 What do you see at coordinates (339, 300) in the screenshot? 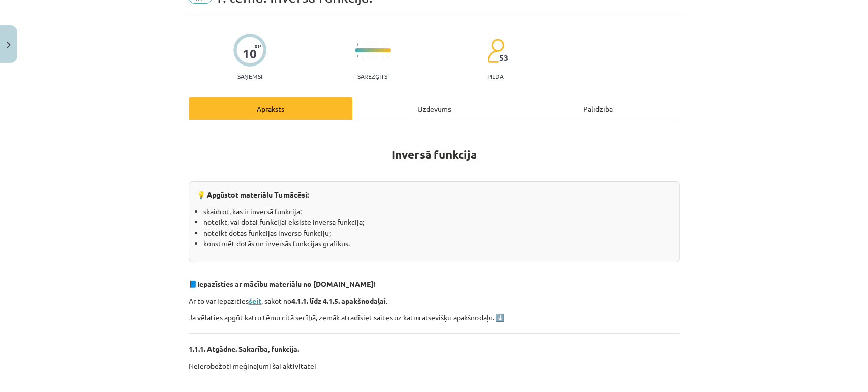
I see `strong: 4.1.1. līdz 4.1.5. apakšnodaļai` at bounding box center [339, 300].